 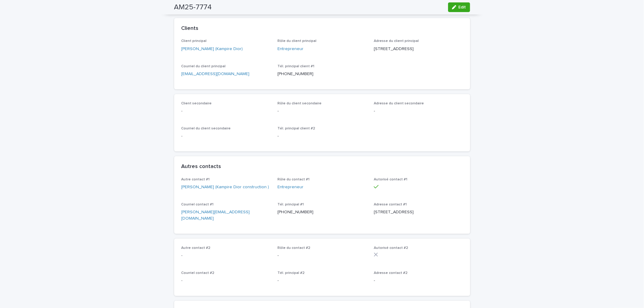 What do you see at coordinates (198, 272) in the screenshot?
I see `span: Courriel contact #2` at bounding box center [198, 272].